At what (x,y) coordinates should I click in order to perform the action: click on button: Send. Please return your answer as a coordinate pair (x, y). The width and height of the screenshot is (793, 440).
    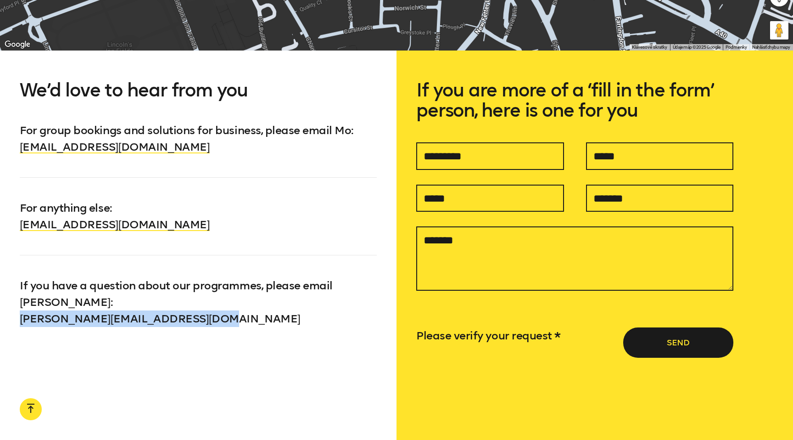
    Looking at the image, I should click on (678, 342).